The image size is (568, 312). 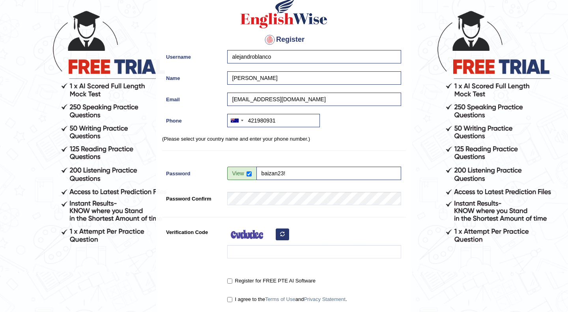 I want to click on label: Password Confirm, so click(x=192, y=197).